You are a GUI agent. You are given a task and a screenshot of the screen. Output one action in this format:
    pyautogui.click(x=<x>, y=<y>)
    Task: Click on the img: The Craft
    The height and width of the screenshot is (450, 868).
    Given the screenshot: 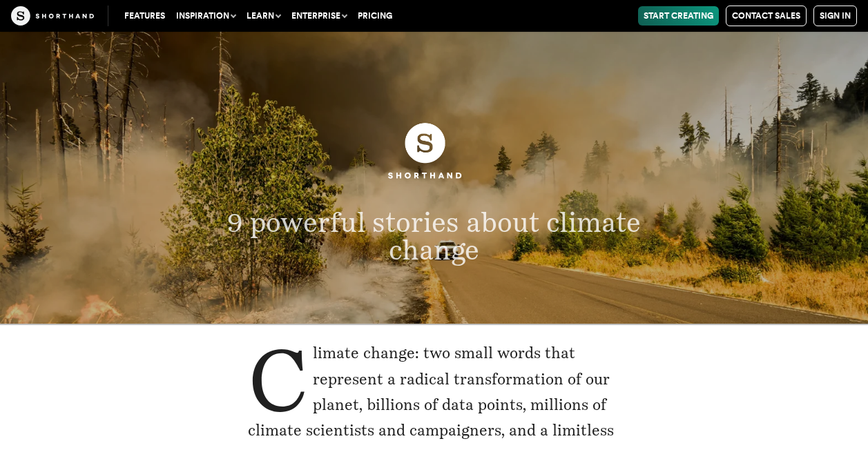 What is the action you would take?
    pyautogui.click(x=52, y=16)
    